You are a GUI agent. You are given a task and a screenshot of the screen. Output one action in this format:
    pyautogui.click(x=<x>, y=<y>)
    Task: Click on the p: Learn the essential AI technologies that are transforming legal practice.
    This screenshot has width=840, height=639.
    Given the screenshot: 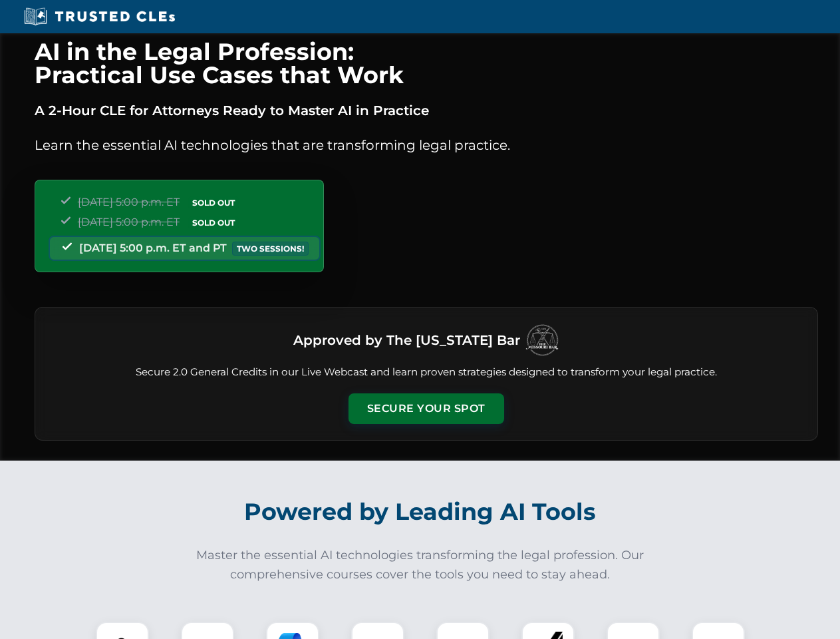 What is the action you would take?
    pyautogui.click(x=426, y=145)
    